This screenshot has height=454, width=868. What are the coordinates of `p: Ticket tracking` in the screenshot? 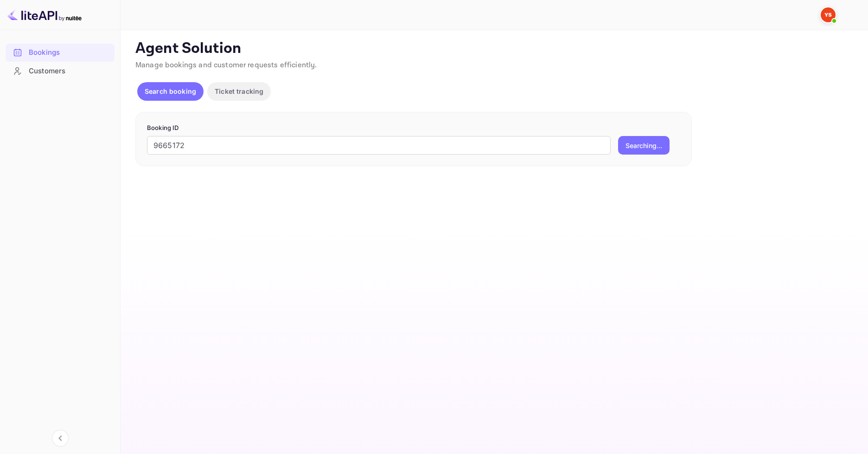 It's located at (238, 91).